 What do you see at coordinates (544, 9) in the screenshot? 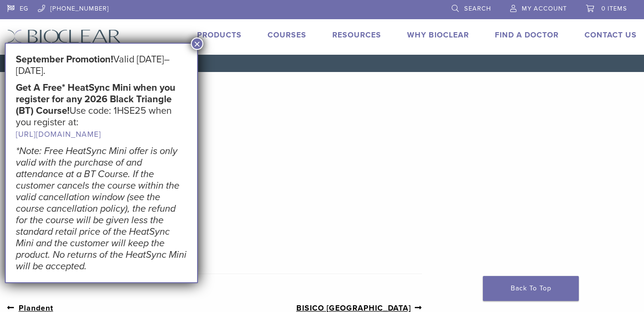
I see `span: My Account` at bounding box center [544, 9].